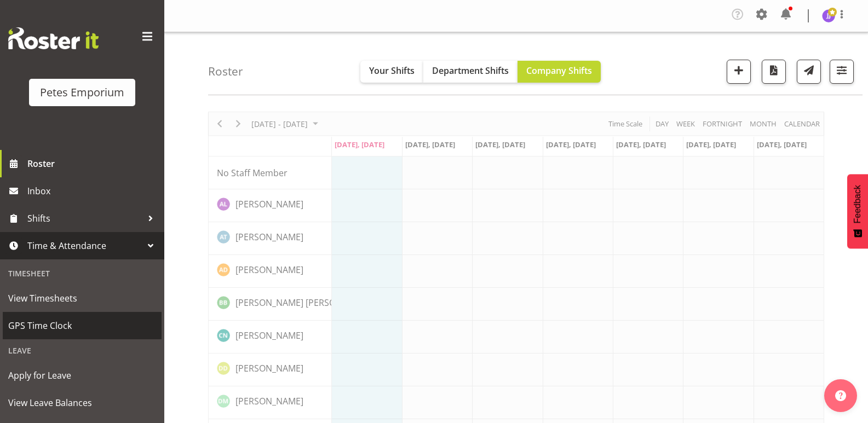  Describe the element at coordinates (93, 164) in the screenshot. I see `span: Roster` at that location.